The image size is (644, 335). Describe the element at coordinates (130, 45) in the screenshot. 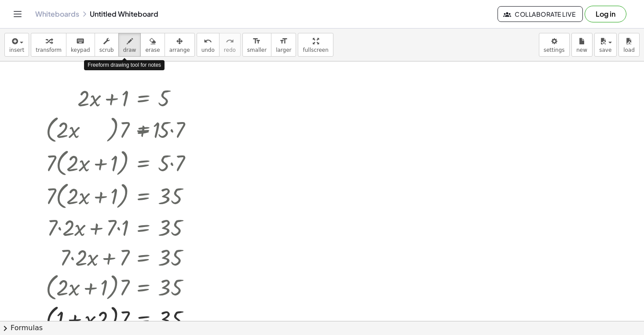

I see `button: draw` at that location.